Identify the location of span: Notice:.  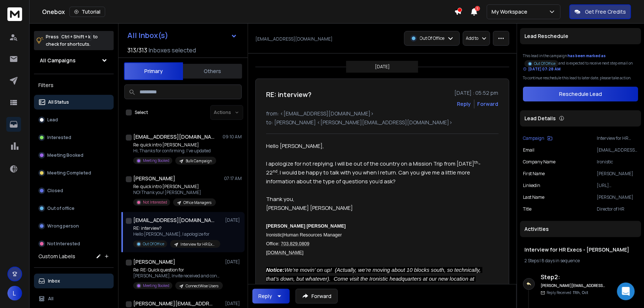
(275, 270).